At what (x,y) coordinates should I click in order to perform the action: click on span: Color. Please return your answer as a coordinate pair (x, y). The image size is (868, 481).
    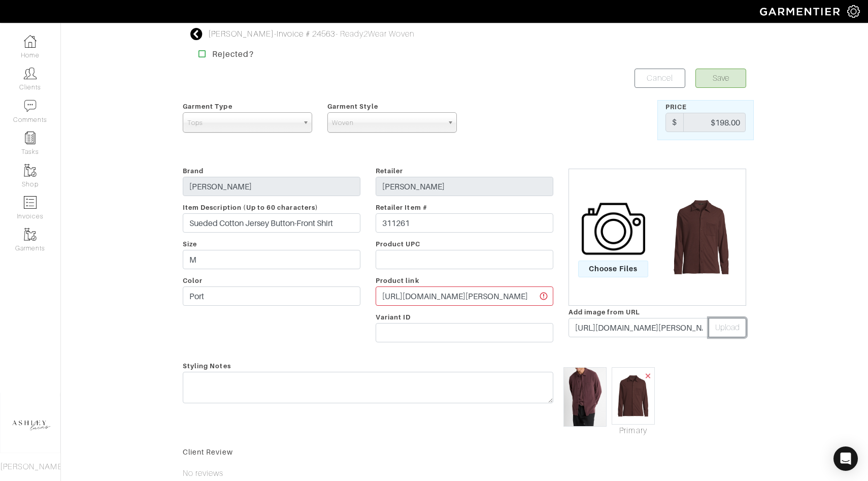
    Looking at the image, I should click on (192, 280).